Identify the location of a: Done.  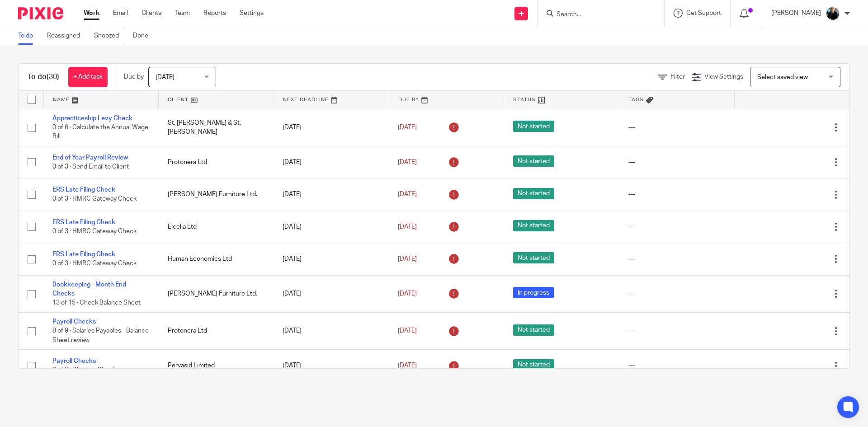
(144, 35).